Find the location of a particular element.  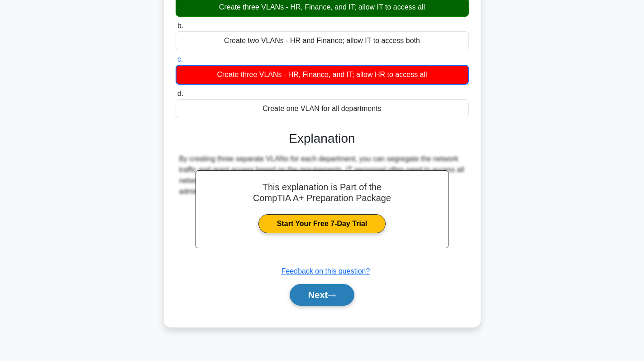

button: Next is located at coordinates (321, 295).